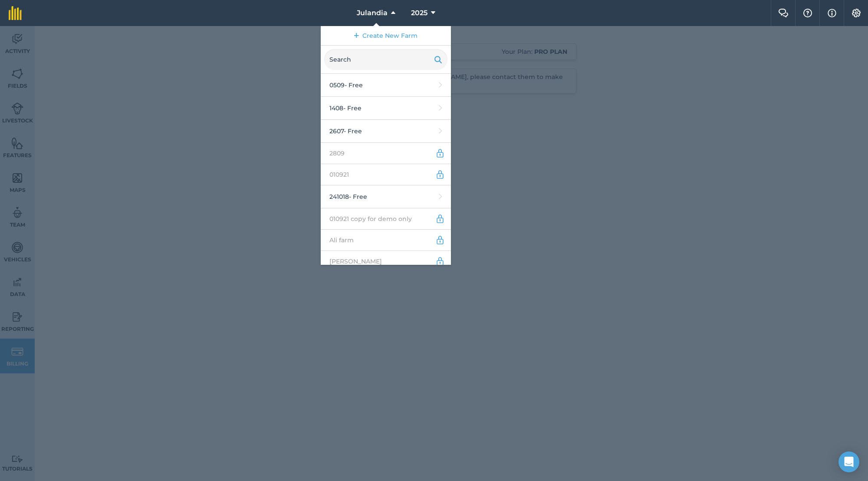 The width and height of the screenshot is (868, 481). What do you see at coordinates (372, 13) in the screenshot?
I see `span: Julandia` at bounding box center [372, 13].